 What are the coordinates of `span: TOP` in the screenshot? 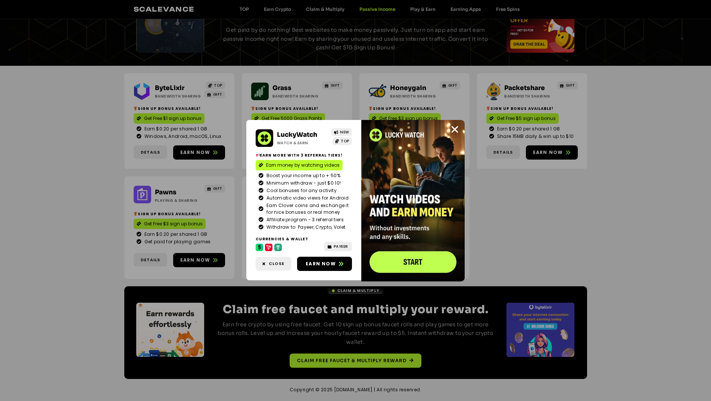 It's located at (345, 141).